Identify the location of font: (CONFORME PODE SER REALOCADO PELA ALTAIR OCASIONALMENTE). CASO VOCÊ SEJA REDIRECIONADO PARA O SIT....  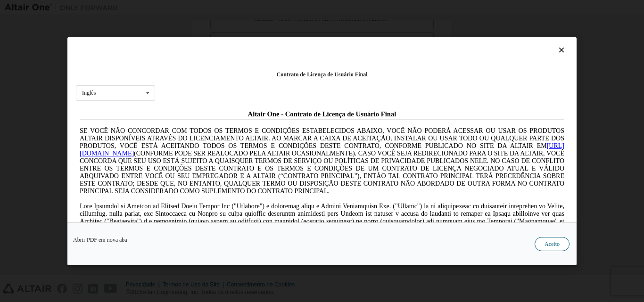
(246, 66).